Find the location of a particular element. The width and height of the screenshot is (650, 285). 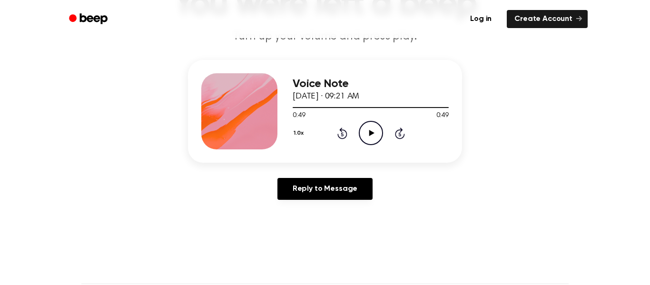

a: Log in is located at coordinates (481, 19).